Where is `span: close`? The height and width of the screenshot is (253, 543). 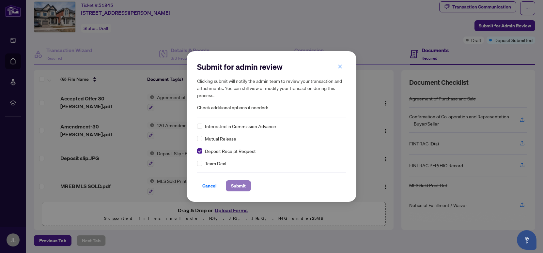
span: close is located at coordinates (340, 67).